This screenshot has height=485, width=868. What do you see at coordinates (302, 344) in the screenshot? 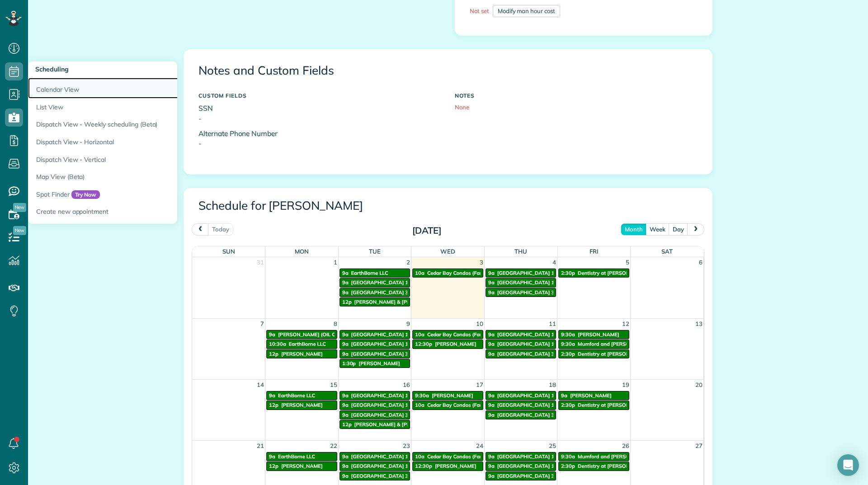
I see `a: 10:30a EarthBorne LLC` at bounding box center [302, 344].